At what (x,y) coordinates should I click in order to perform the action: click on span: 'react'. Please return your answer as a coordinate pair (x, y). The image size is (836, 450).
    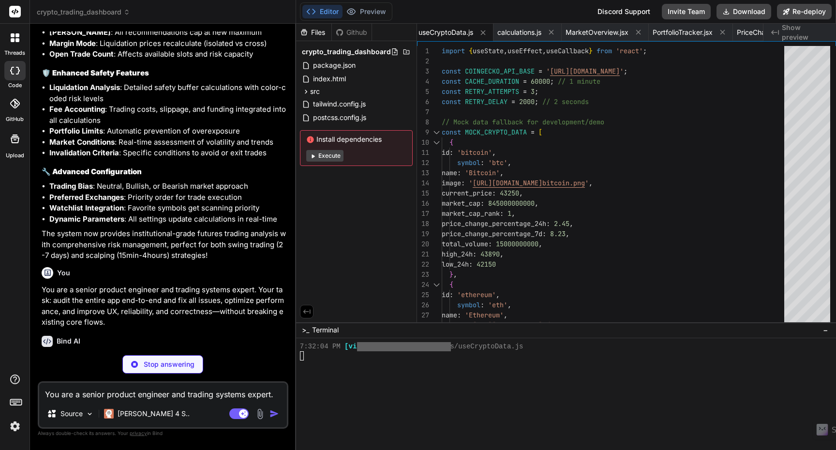
    Looking at the image, I should click on (629, 51).